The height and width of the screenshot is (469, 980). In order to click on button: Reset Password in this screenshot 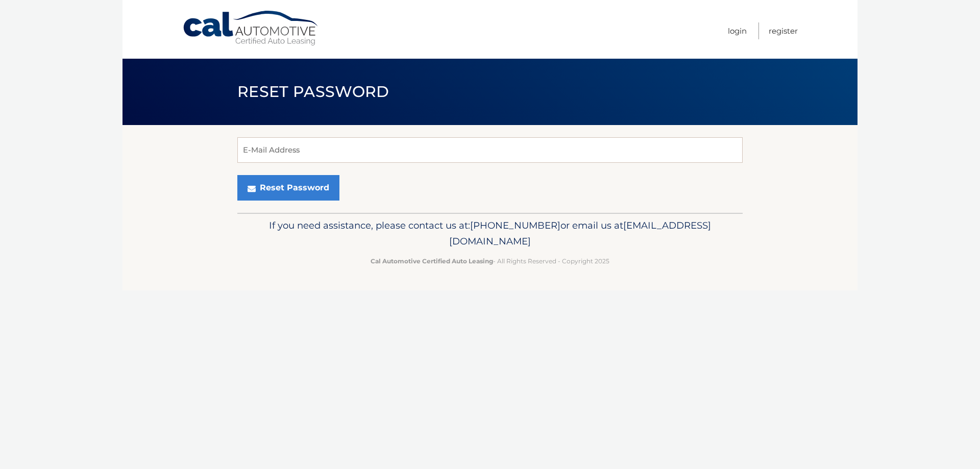, I will do `click(289, 188)`.